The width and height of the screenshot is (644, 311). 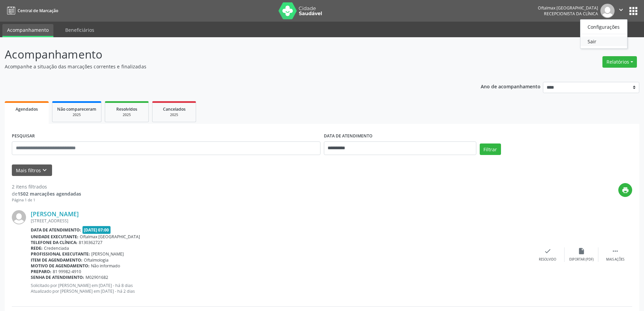 What do you see at coordinates (227, 55) in the screenshot?
I see `p: Acompanhamento` at bounding box center [227, 55].